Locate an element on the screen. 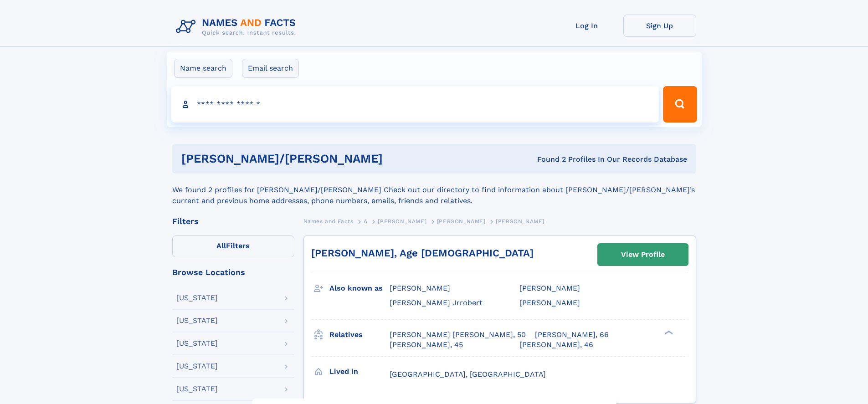 Image resolution: width=868 pixels, height=404 pixels. a: Log In is located at coordinates (587, 25).